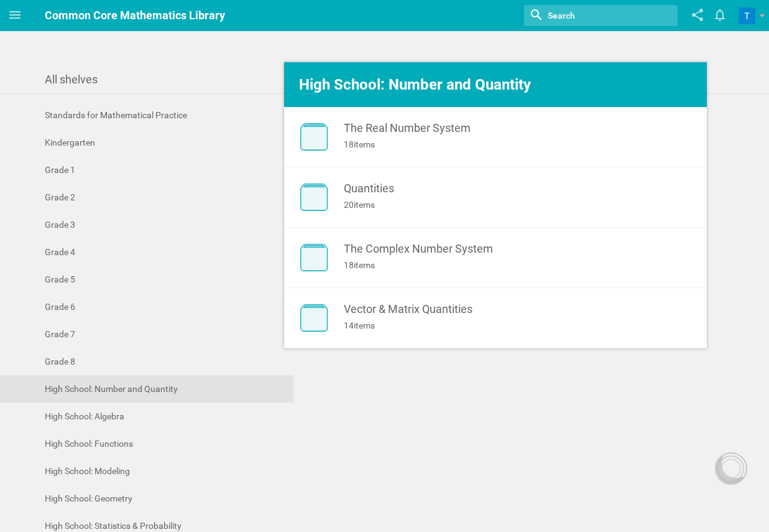 This screenshot has width=769, height=532. What do you see at coordinates (496, 137) in the screenshot?
I see `a: The Real Number System18items` at bounding box center [496, 137].